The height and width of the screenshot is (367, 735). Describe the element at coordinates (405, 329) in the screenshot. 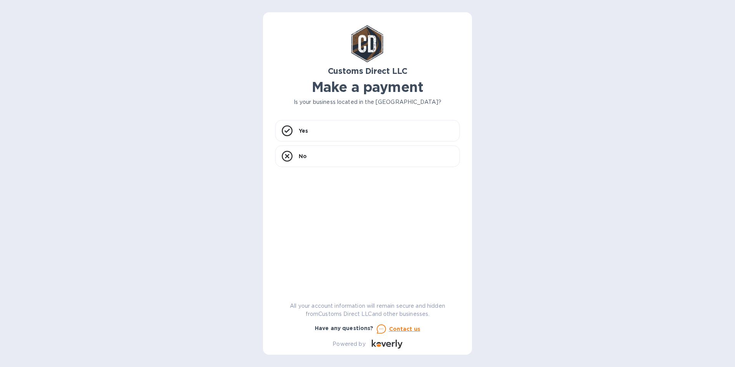

I see `u: Contact us` at that location.